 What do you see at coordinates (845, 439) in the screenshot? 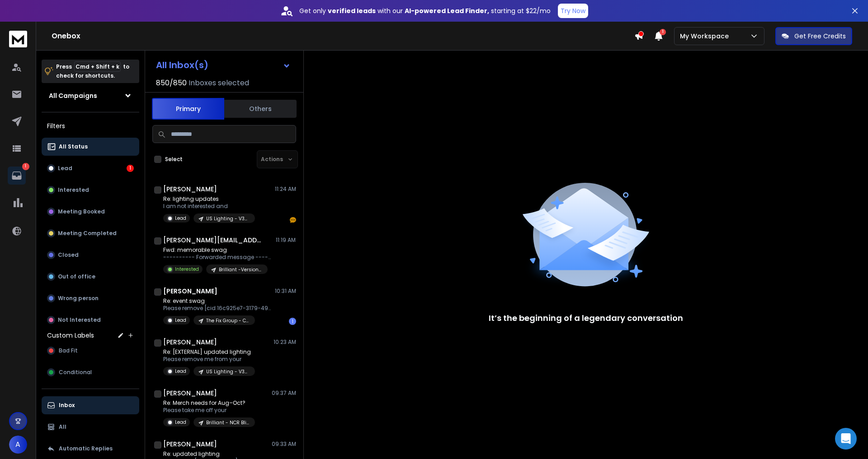
I see `div: Open Intercom Messenger` at bounding box center [845, 439].